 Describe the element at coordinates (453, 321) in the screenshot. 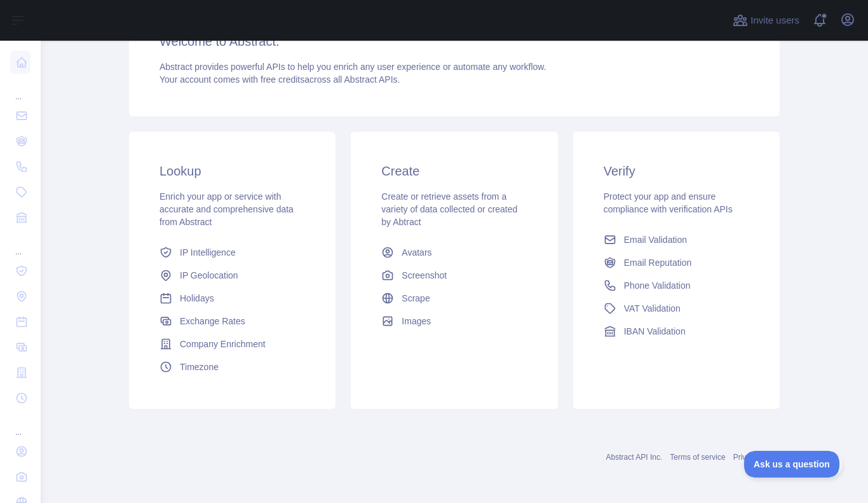

I see `a: Images` at that location.